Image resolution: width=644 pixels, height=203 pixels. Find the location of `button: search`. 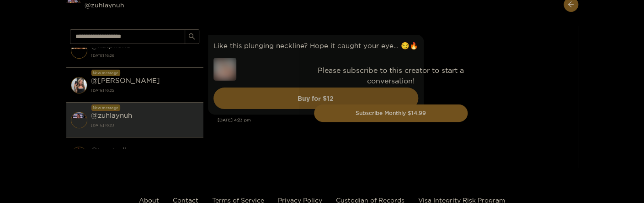

button: search is located at coordinates (192, 37).